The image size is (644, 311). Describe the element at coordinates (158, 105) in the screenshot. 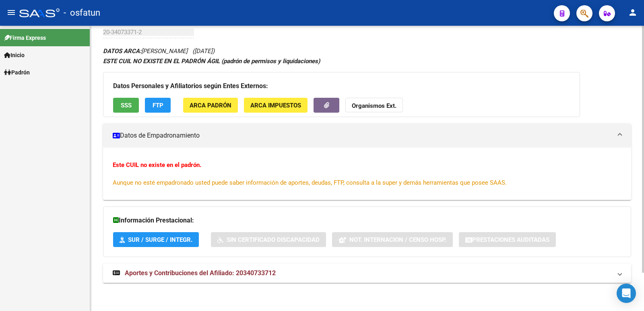

I see `button: FTP` at that location.